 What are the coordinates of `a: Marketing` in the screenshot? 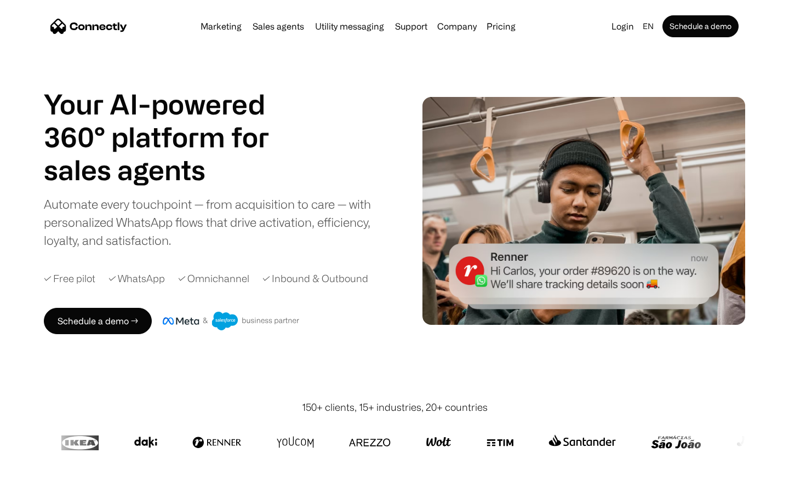 It's located at (221, 26).